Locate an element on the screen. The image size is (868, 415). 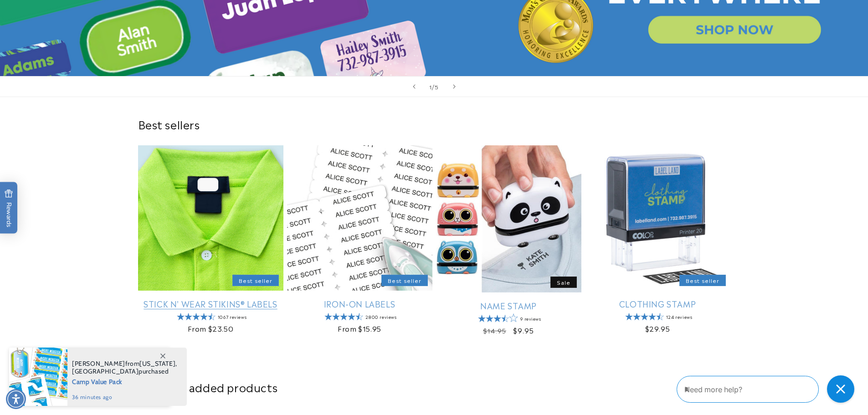
button: Close gorgias live chat is located at coordinates (164, 17).